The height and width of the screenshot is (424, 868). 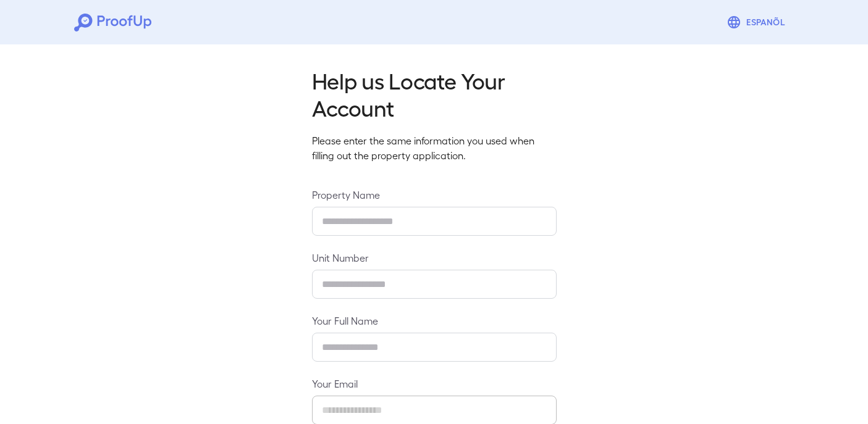 I want to click on button: Espanõl, so click(x=758, y=23).